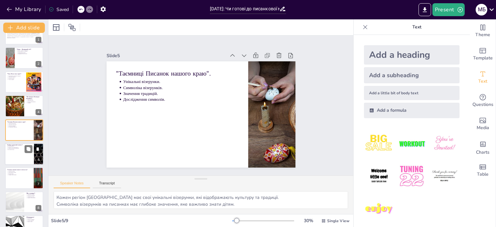 The height and width of the screenshot is (227, 496). What do you see at coordinates (20, 174) in the screenshot?
I see `p: Весняні квіти.` at bounding box center [20, 174].